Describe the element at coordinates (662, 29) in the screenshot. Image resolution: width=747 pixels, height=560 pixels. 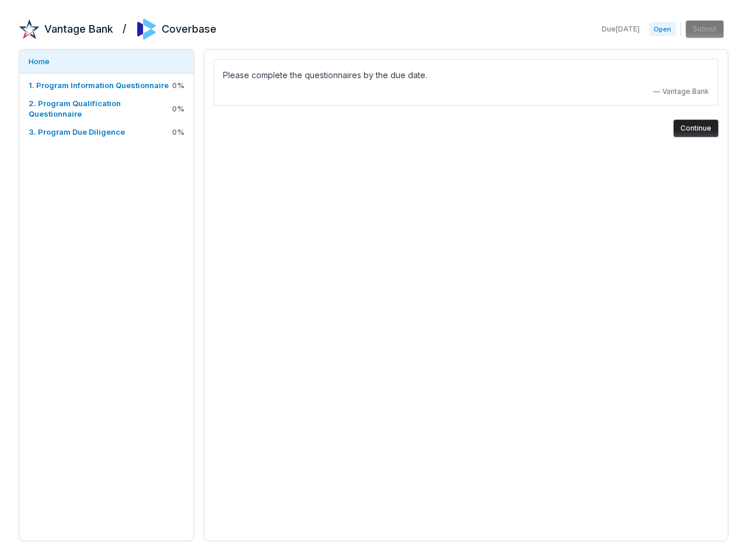
I see `span: Open` at that location.